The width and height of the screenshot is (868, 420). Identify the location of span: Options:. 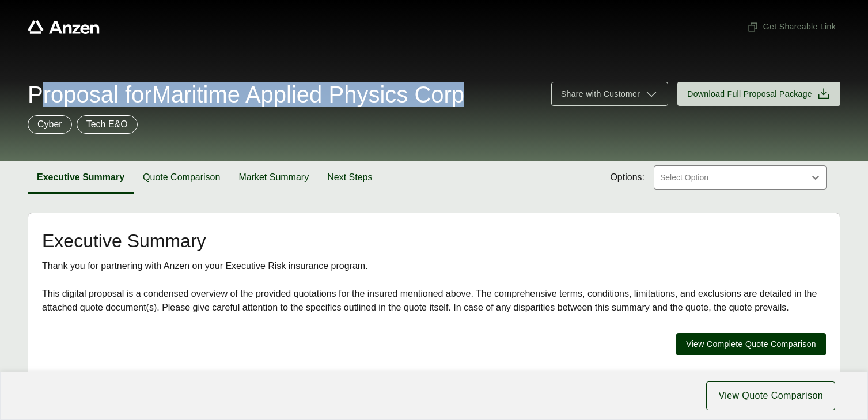
(627, 177).